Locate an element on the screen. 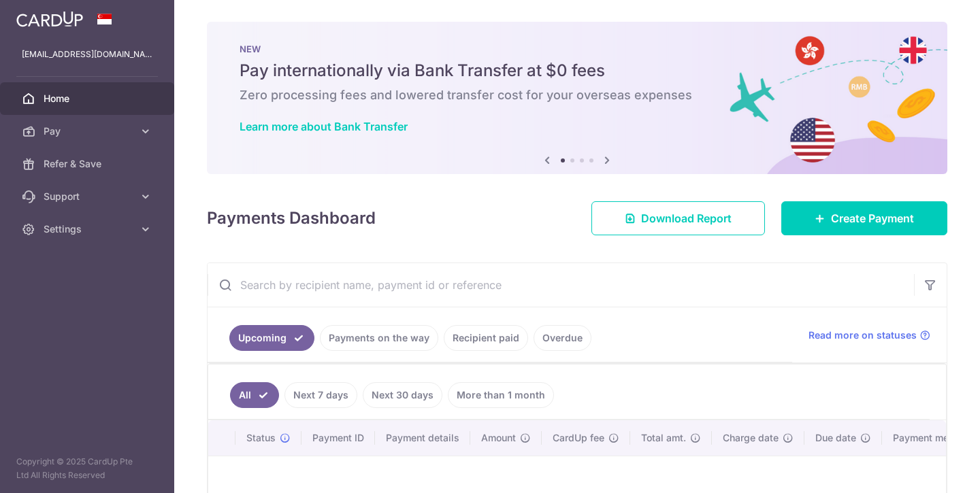  span: Refer & Save is located at coordinates (88, 164).